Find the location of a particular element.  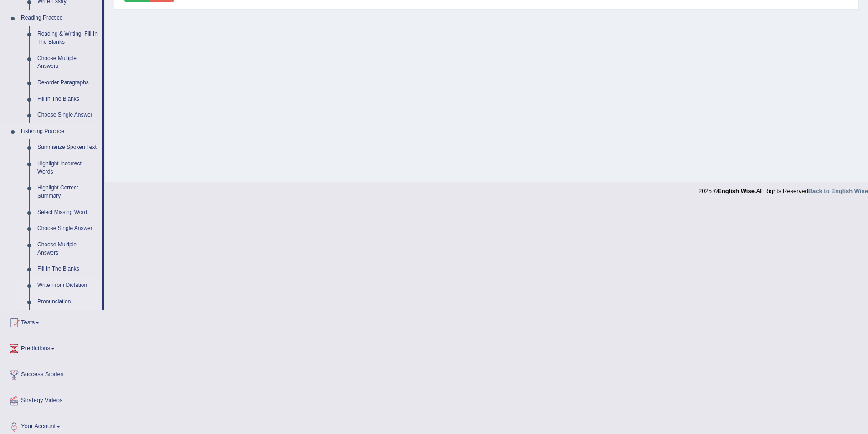

a: Reading & Writing: Fill In The Blanks is located at coordinates (68, 38).